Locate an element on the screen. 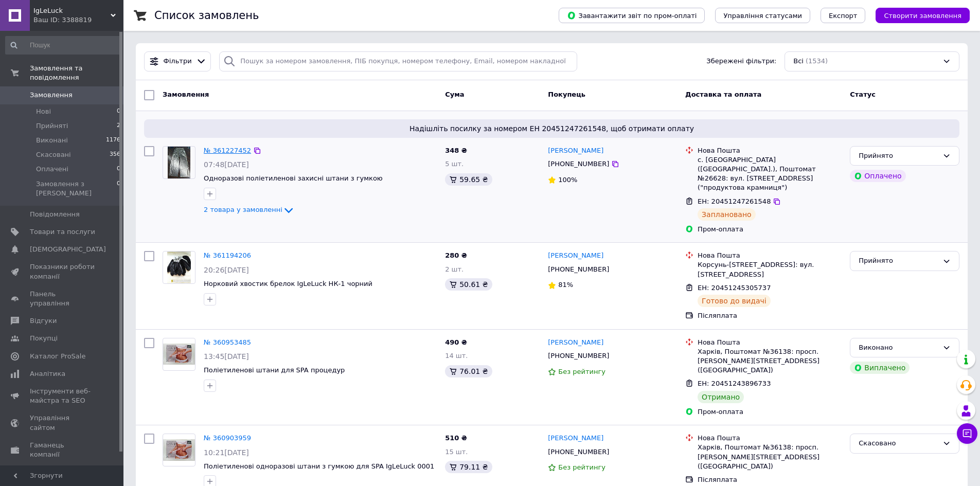  div: 59.65 ₴ is located at coordinates (468, 180).